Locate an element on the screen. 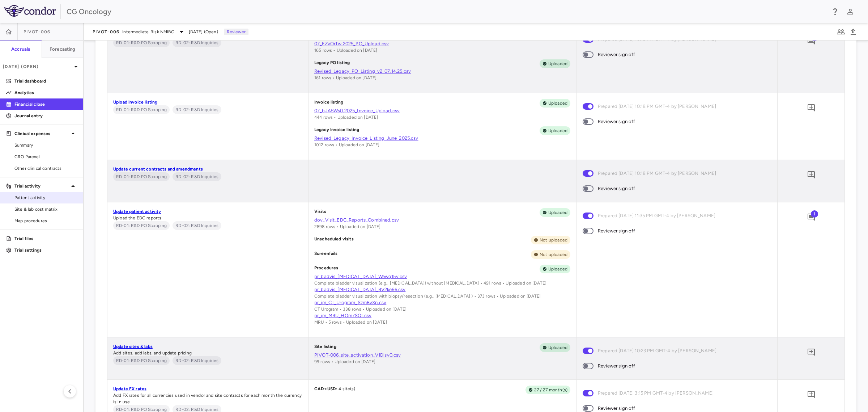 The image size is (868, 412). a: 07_FZvOrTw.2025_PO_Upload.csv is located at coordinates (443, 44).